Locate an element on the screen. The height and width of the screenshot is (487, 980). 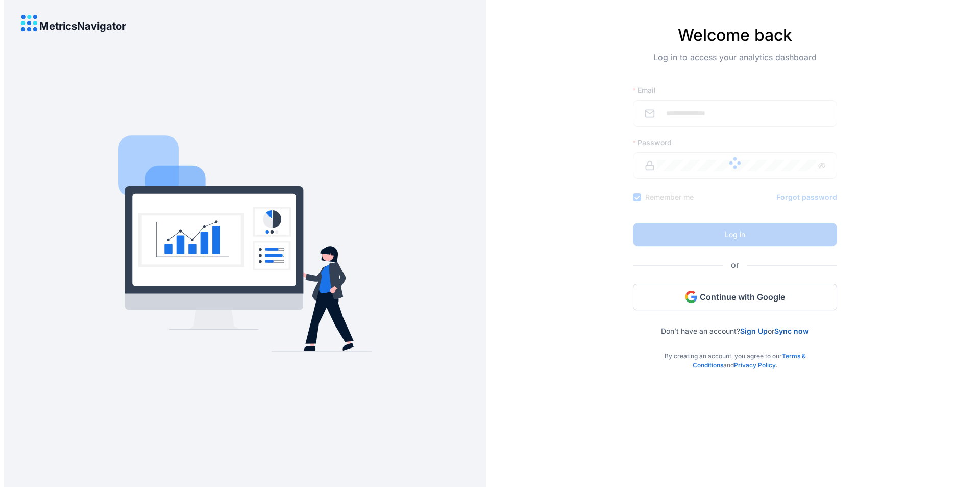
h4: MetricsNavigator is located at coordinates (82, 26).